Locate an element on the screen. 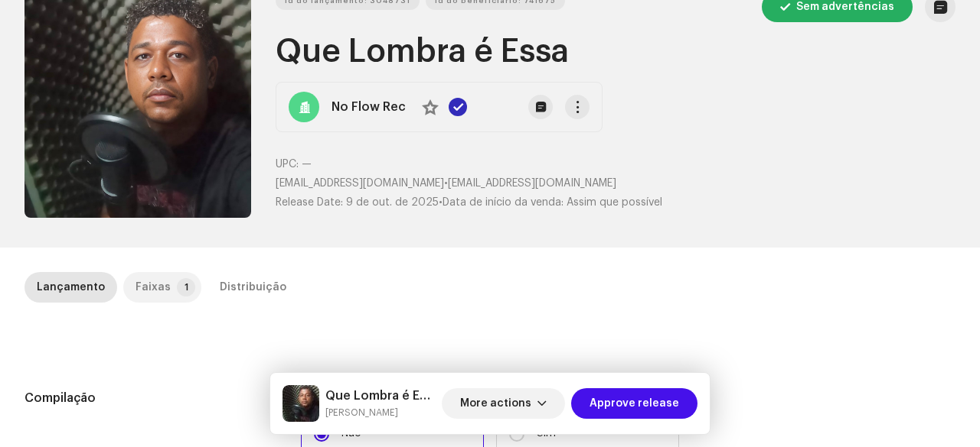  span: Assim que possível is located at coordinates (614, 202).